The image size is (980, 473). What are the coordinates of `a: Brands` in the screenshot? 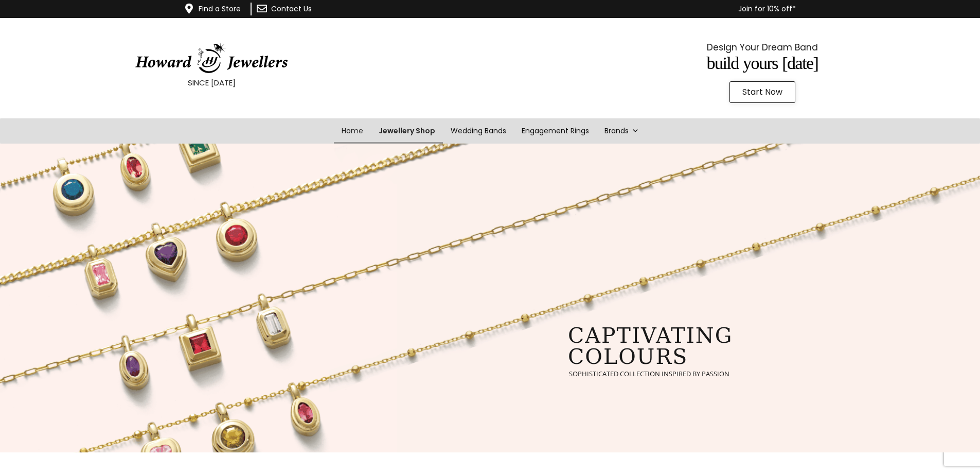 It's located at (622, 131).